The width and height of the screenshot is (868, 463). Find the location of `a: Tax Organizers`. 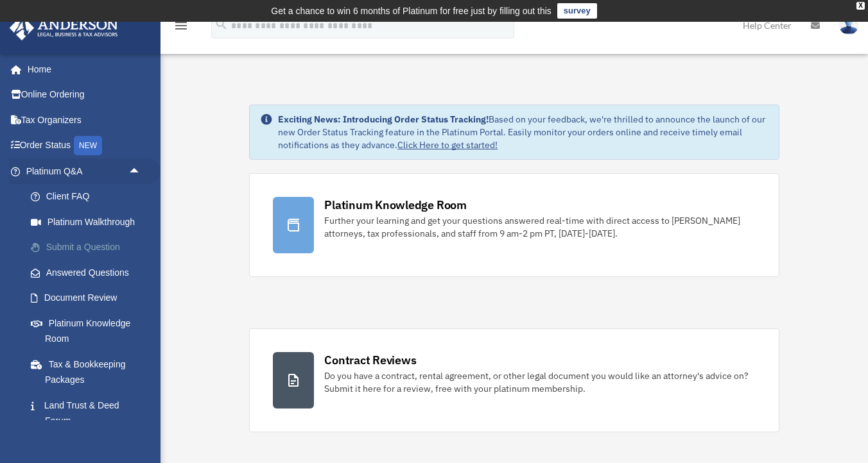

a: Tax Organizers is located at coordinates (85, 120).